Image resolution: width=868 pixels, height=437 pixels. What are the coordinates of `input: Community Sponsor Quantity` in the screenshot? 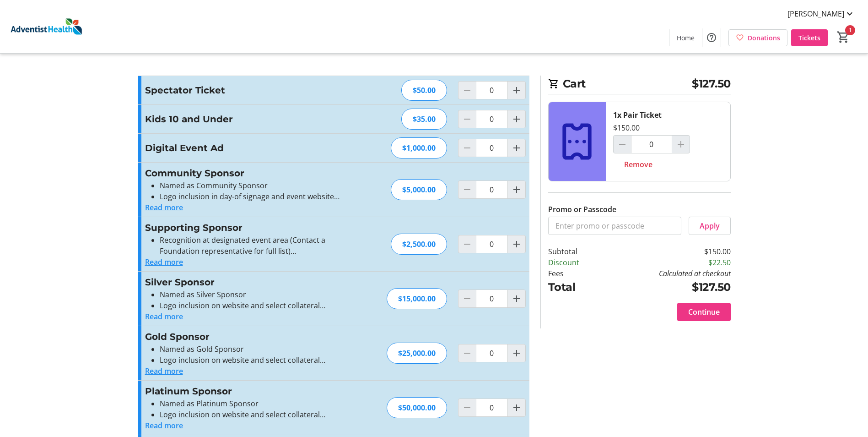 It's located at (492, 190).